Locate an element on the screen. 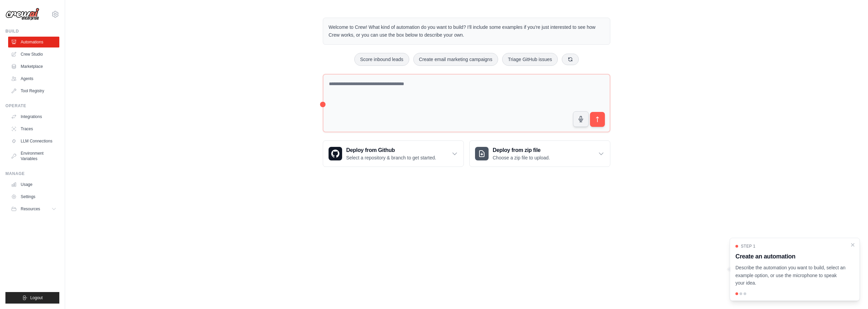  div: Manage is located at coordinates (32, 174).